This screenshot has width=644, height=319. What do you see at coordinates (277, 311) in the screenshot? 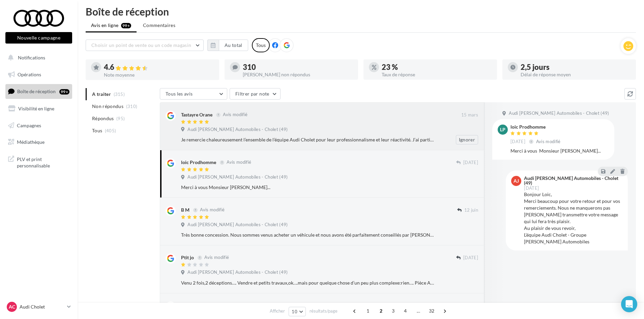
I see `span: Afficher` at bounding box center [277, 311].